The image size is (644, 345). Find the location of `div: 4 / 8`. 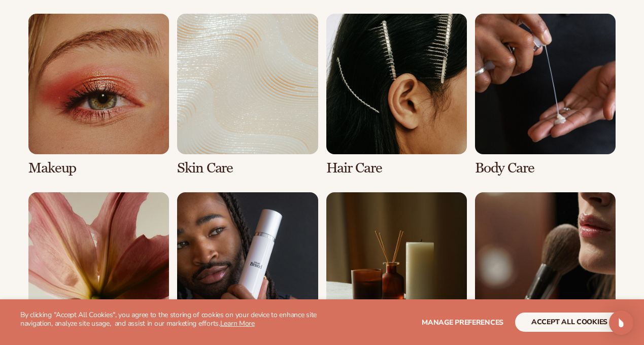

div: 4 / 8 is located at coordinates (545, 95).